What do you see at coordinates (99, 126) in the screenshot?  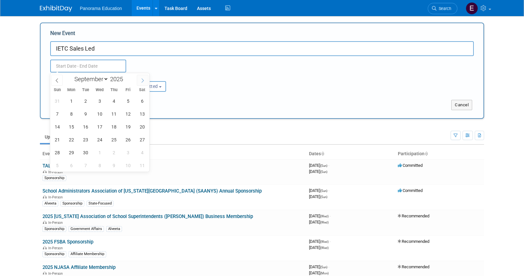 I see `span: September 17, 2025` at bounding box center [99, 126].